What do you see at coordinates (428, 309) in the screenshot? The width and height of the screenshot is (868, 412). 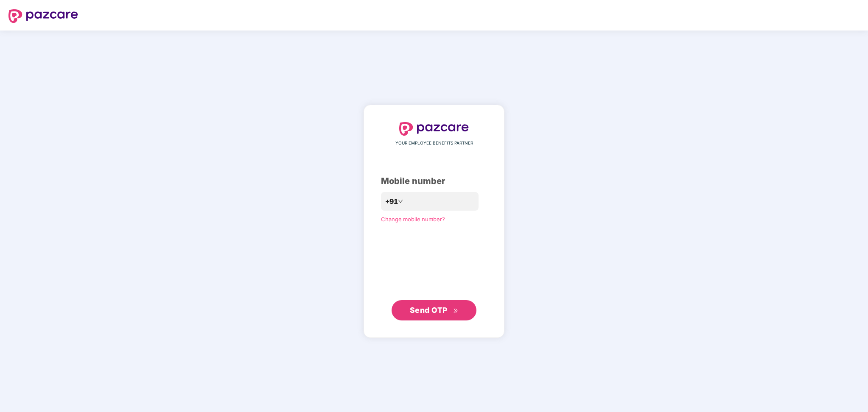 I see `span: Send OTP` at bounding box center [428, 309].